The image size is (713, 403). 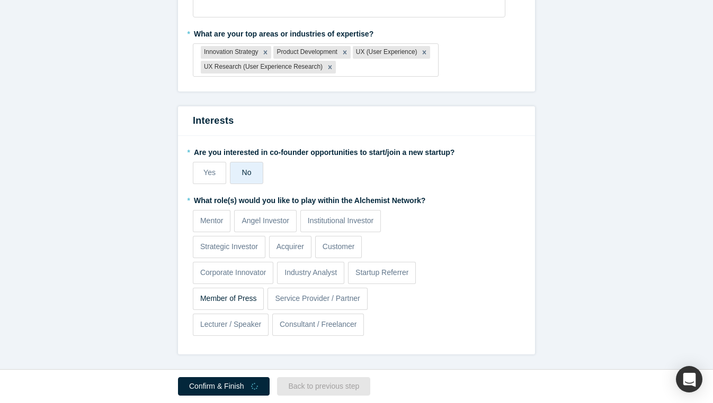 What do you see at coordinates (424, 52) in the screenshot?
I see `div: Remove UX (User Experience)` at bounding box center [424, 52].